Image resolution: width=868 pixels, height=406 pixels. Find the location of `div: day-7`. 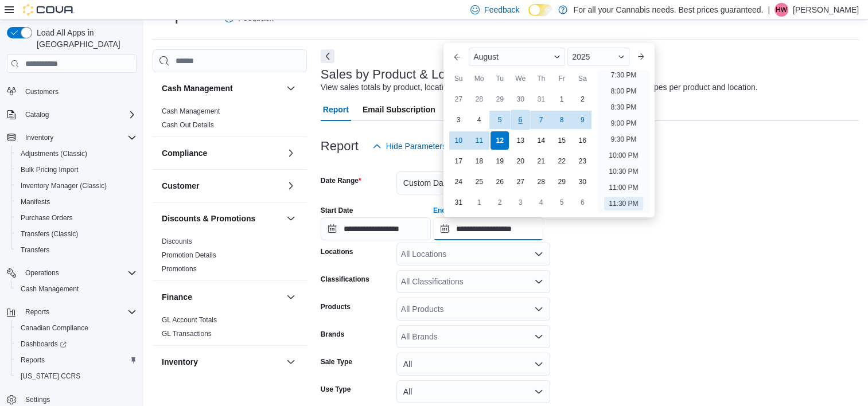

div: day-7 is located at coordinates (541, 120).